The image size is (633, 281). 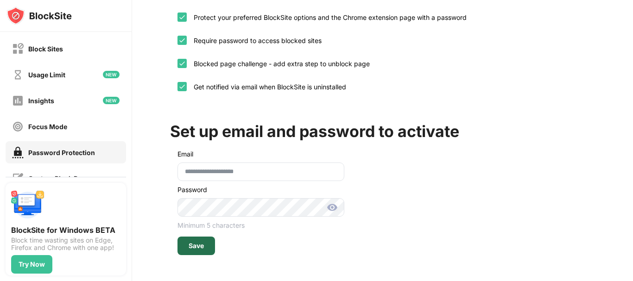 I want to click on div: Focus Mode, so click(x=48, y=127).